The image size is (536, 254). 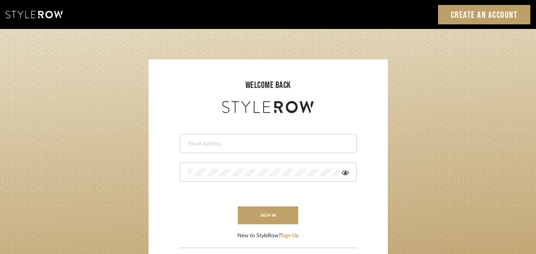 I want to click on button: Sign Up, so click(x=290, y=235).